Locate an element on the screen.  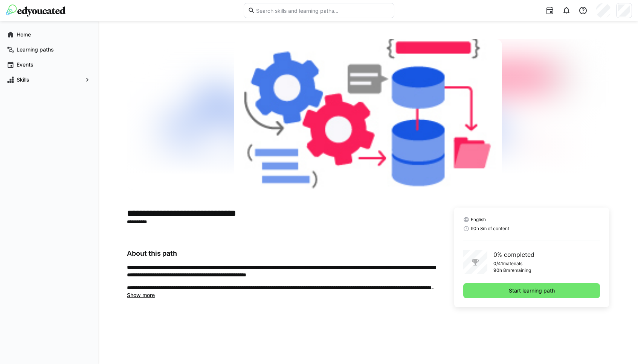
p: 90h 8m is located at coordinates (502, 271).